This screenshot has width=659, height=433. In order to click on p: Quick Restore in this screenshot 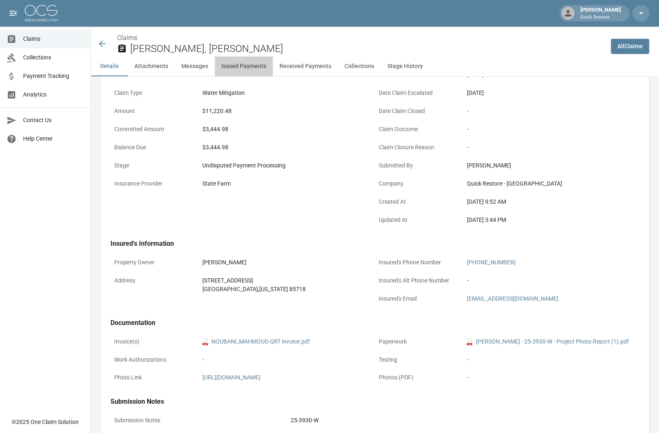, I will do `click(601, 17)`.